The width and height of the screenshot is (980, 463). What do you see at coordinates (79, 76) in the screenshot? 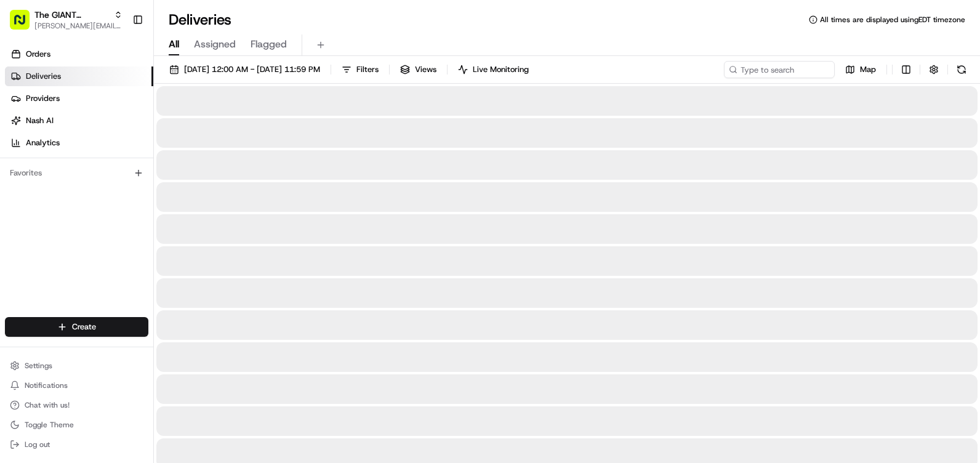
I see `a: Deliveries` at bounding box center [79, 76].